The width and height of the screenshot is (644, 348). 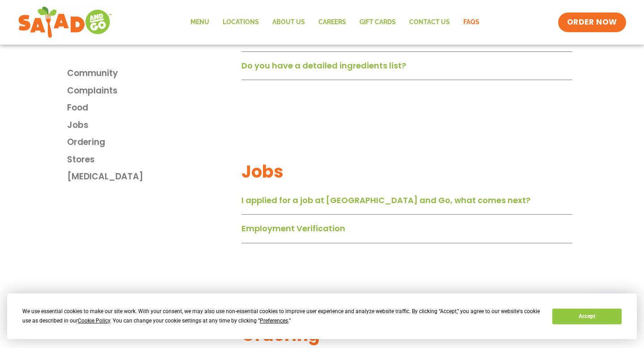 What do you see at coordinates (293, 228) in the screenshot?
I see `a: Employment Verification` at bounding box center [293, 228].